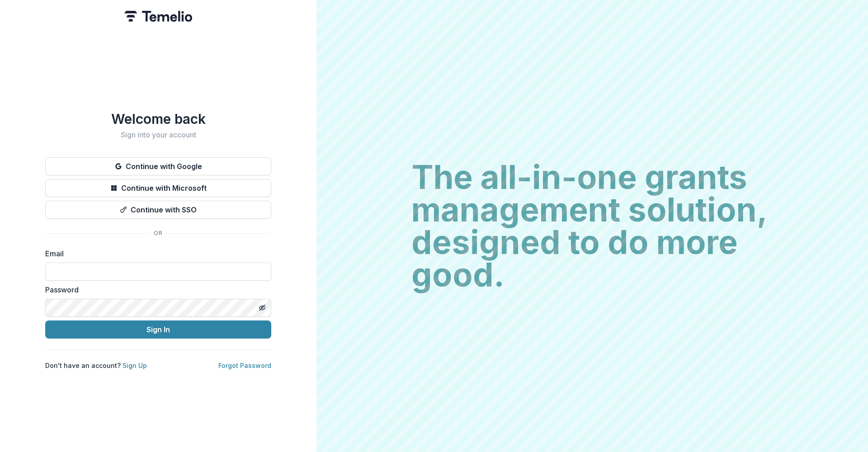 The height and width of the screenshot is (452, 868). I want to click on button: Continue with Microsoft, so click(158, 188).